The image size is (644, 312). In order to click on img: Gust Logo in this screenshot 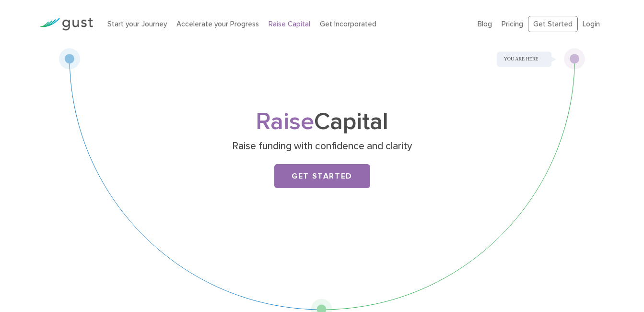, I will do `click(66, 24)`.